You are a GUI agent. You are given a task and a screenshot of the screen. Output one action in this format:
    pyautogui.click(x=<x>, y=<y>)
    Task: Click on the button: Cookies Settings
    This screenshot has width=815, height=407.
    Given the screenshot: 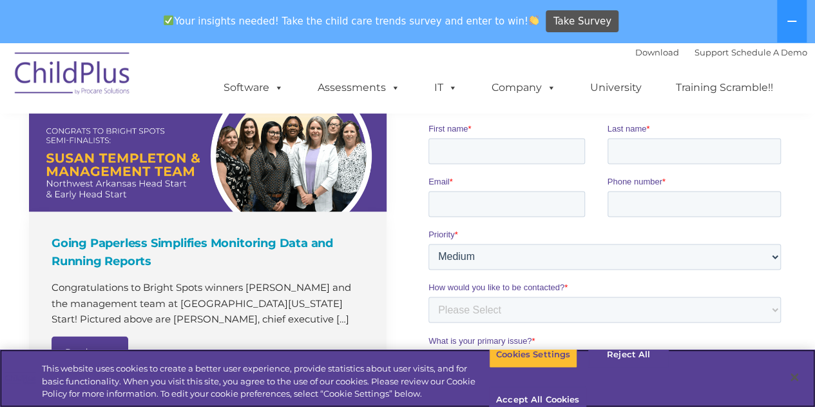 What is the action you would take?
    pyautogui.click(x=533, y=355)
    